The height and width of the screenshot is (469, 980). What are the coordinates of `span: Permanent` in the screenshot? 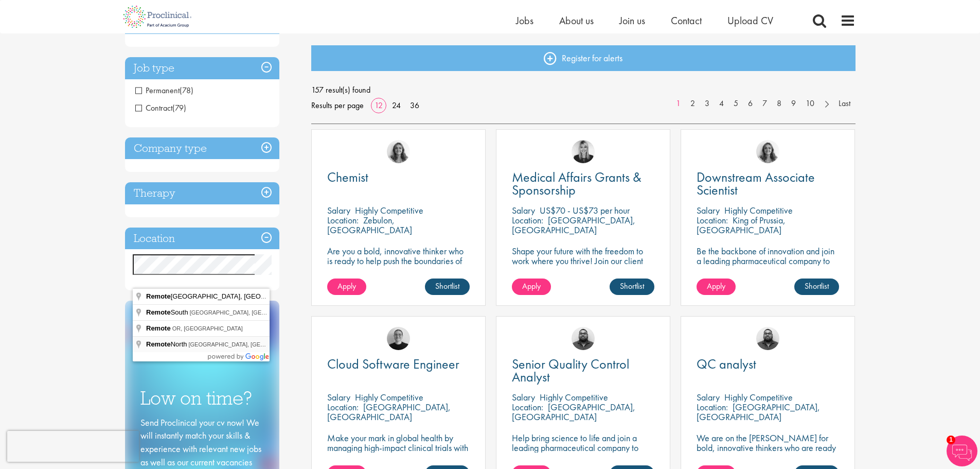 It's located at (164, 90).